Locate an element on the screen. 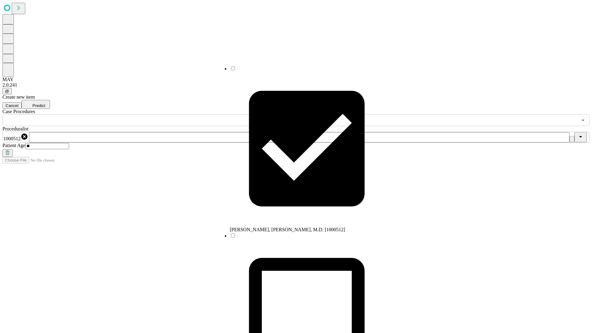  span: Proceduralist is located at coordinates (15, 129).